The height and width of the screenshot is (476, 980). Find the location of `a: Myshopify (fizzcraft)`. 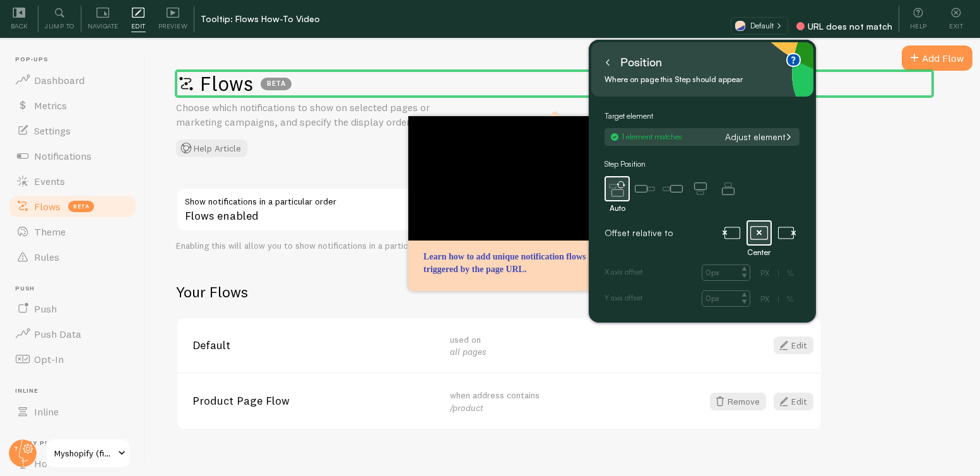

a: Myshopify (fizzcraft) is located at coordinates (88, 453).